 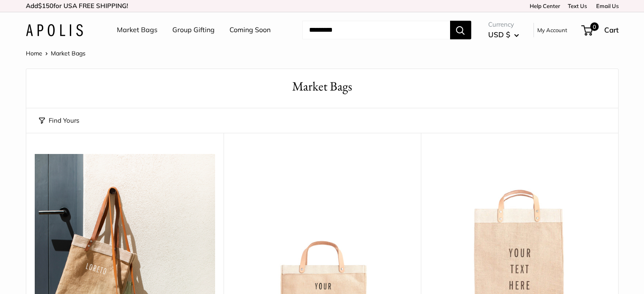 What do you see at coordinates (55, 53) in the screenshot?
I see `nav: Breadcrumb` at bounding box center [55, 53].